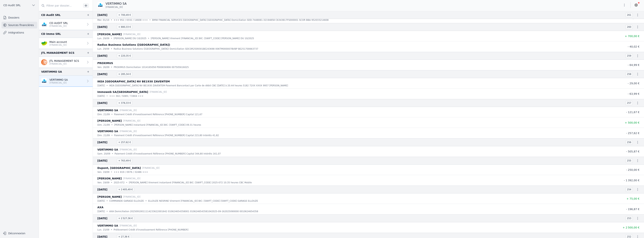  What do you see at coordinates (629, 74) in the screenshot?
I see `span: 258` at bounding box center [629, 74].